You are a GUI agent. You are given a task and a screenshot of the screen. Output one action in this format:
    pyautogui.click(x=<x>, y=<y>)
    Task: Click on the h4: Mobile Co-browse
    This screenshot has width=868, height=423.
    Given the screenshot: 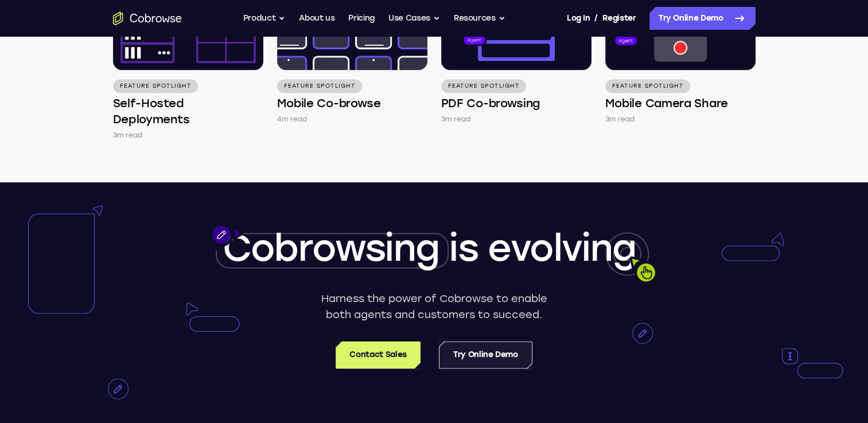 What is the action you would take?
    pyautogui.click(x=329, y=103)
    